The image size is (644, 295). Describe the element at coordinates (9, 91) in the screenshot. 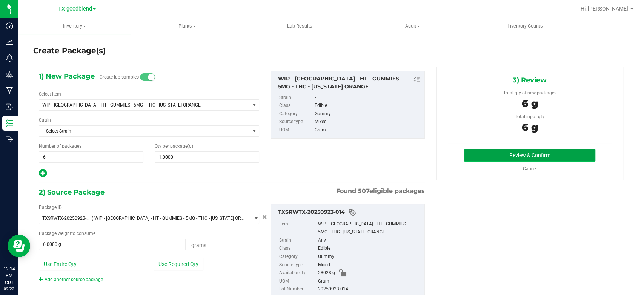

I see `inline-svg: Manufacturing` at that location.